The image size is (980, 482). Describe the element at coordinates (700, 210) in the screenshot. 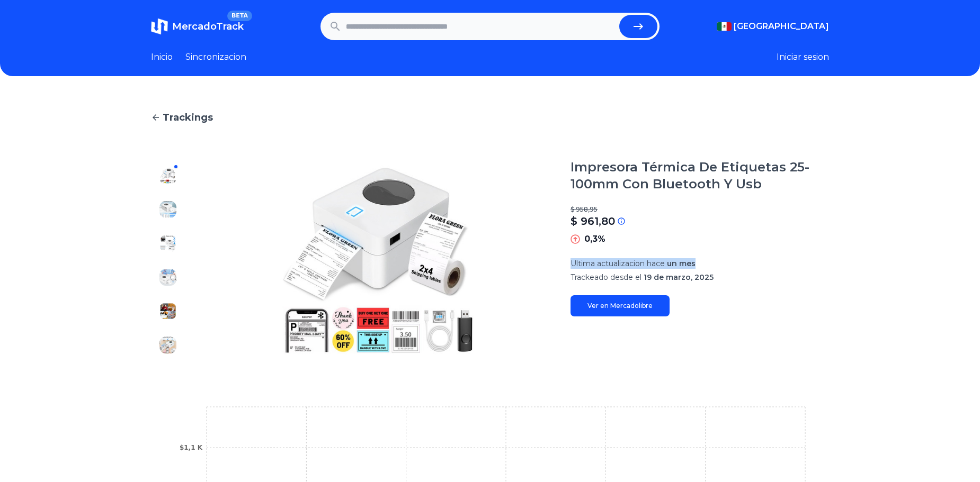

I see `p: $ 958,95` at that location.